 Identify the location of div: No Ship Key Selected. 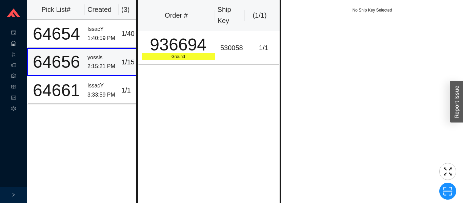
(372, 10).